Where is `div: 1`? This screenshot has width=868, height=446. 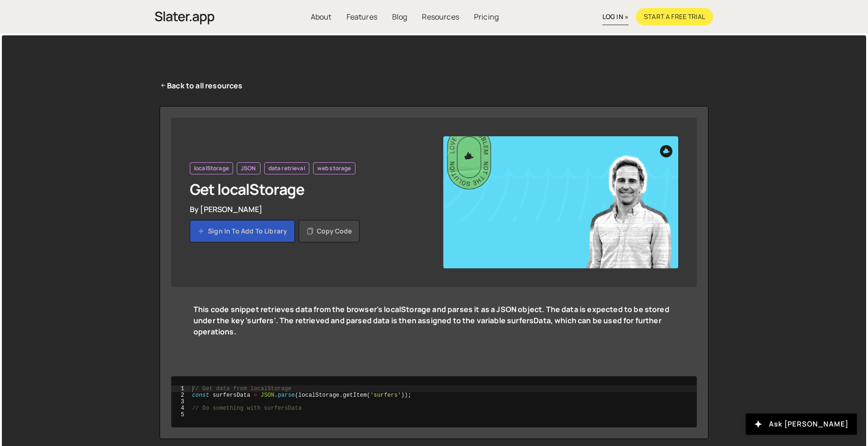 div: 1 is located at coordinates (181, 389).